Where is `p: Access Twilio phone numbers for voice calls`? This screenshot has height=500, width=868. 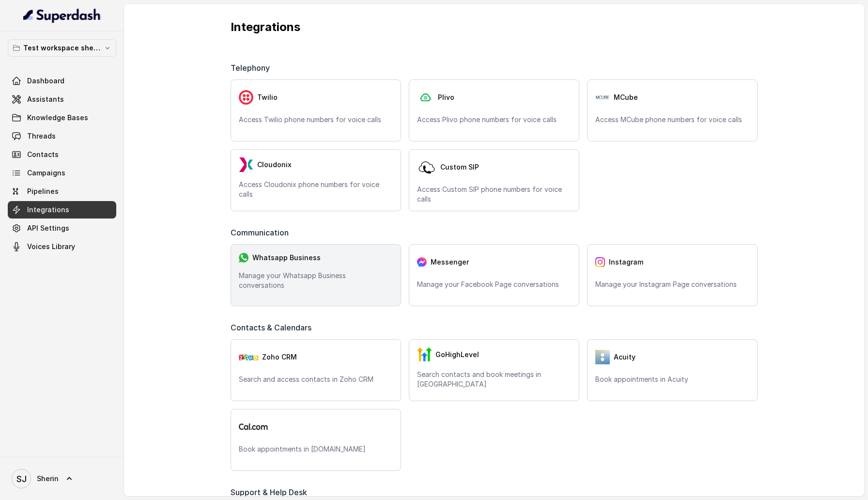
p: Access Twilio phone numbers for voice calls is located at coordinates (316, 120).